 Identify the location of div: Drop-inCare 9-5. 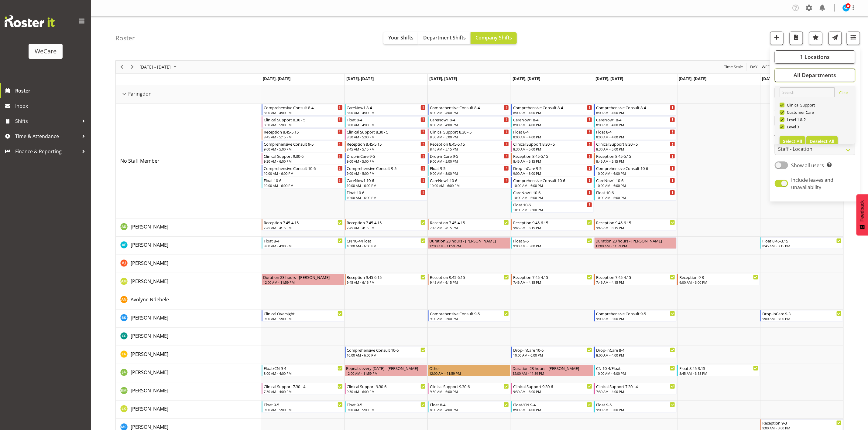
(387, 156).